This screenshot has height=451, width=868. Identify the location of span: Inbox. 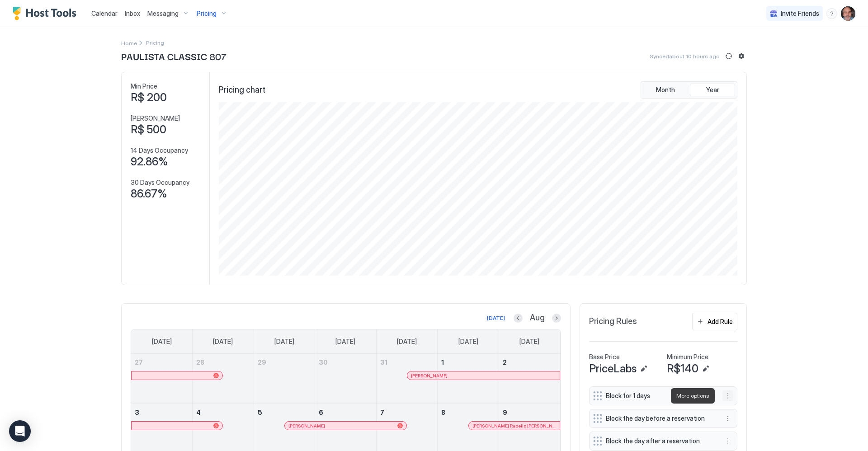
(133, 13).